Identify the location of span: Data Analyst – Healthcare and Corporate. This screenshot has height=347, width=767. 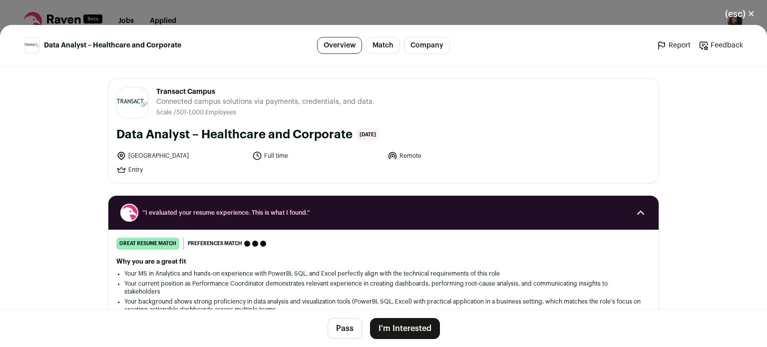
(112, 45).